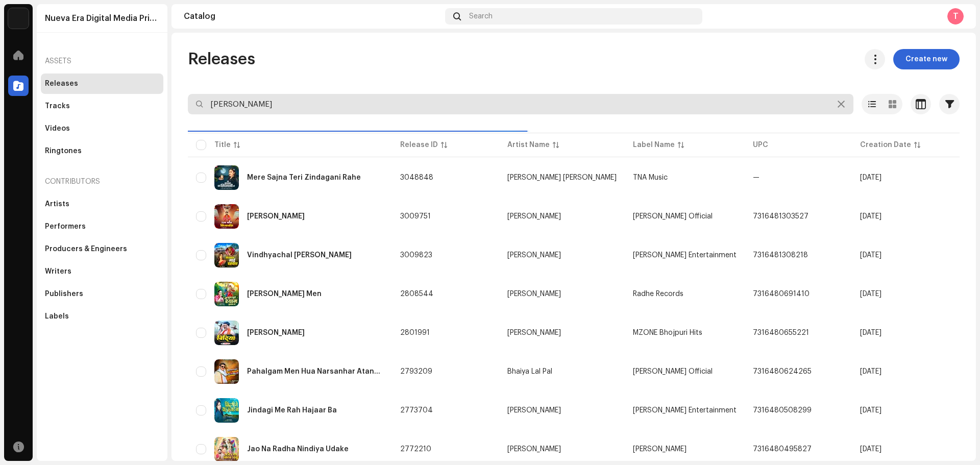 The width and height of the screenshot is (980, 465). I want to click on span: Create new, so click(926, 59).